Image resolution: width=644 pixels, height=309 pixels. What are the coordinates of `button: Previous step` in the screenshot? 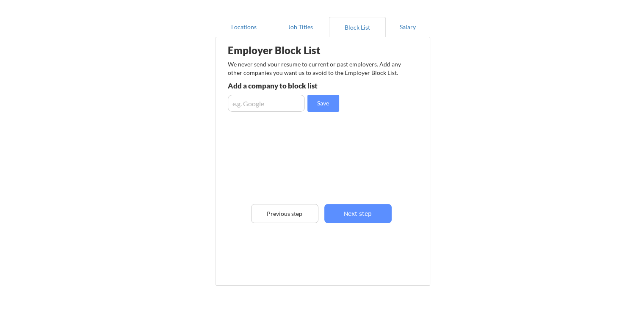 It's located at (284, 213).